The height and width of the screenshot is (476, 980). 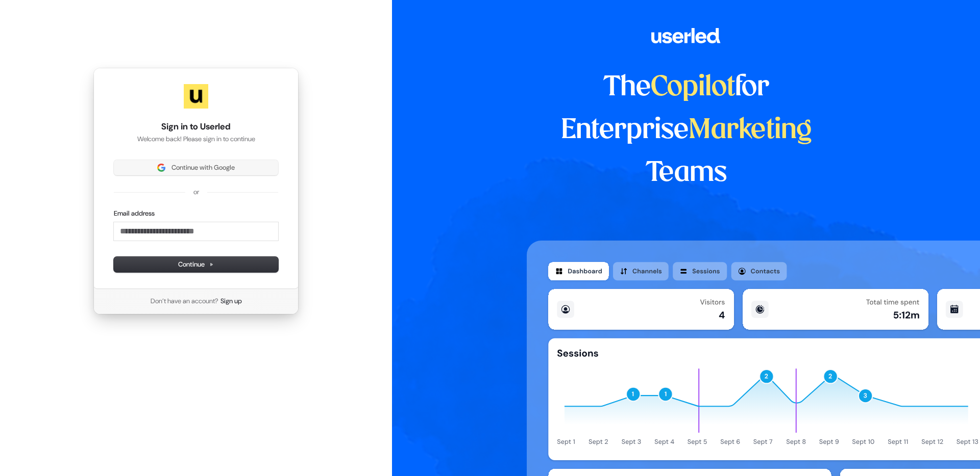 I want to click on img: Sign in with Google, so click(x=161, y=168).